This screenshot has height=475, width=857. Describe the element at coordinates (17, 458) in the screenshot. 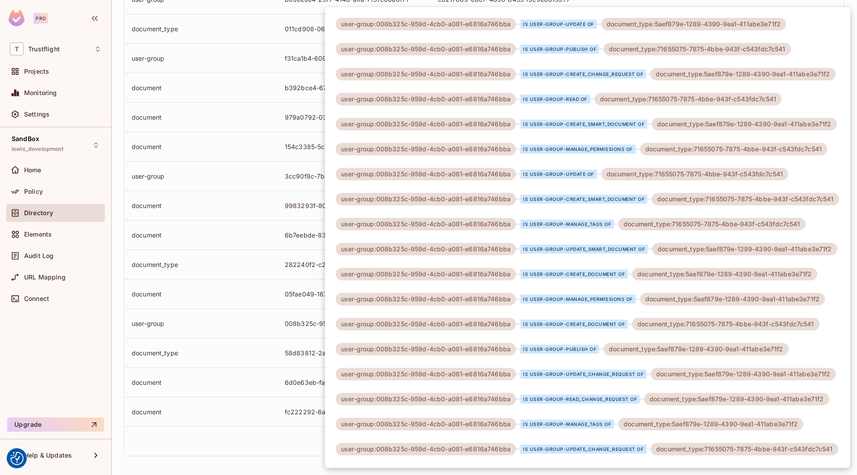

I see `button: Consent Preferences` at that location.